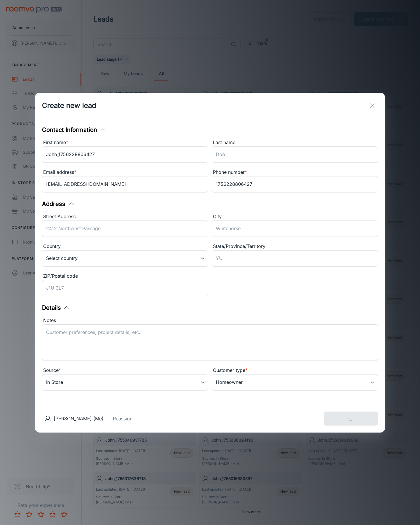 This screenshot has height=525, width=420. What do you see at coordinates (125, 143) in the screenshot?
I see `div: First name` at bounding box center [125, 143].